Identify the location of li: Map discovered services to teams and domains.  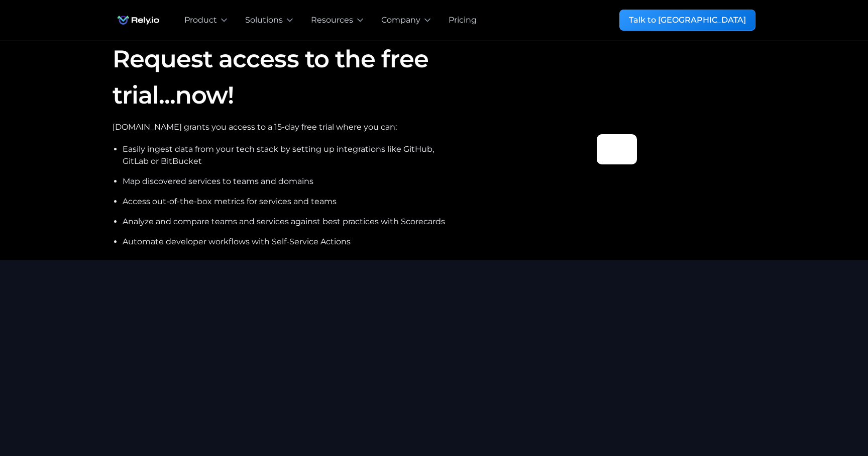
(290, 182).